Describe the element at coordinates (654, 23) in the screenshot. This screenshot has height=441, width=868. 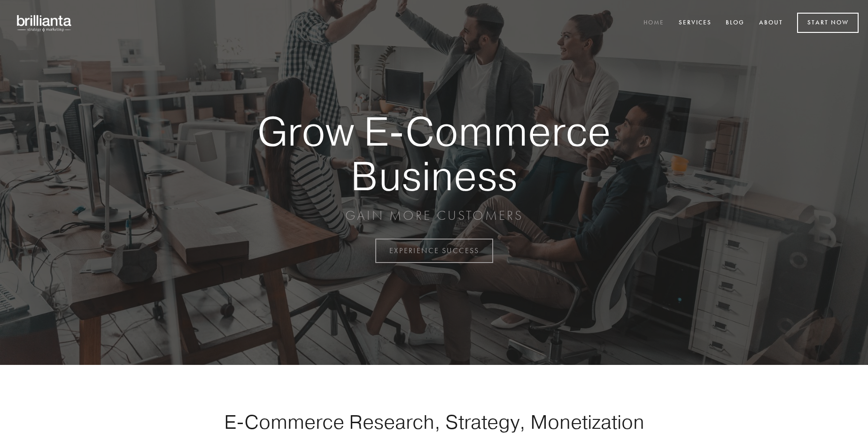
I see `a: Home` at that location.